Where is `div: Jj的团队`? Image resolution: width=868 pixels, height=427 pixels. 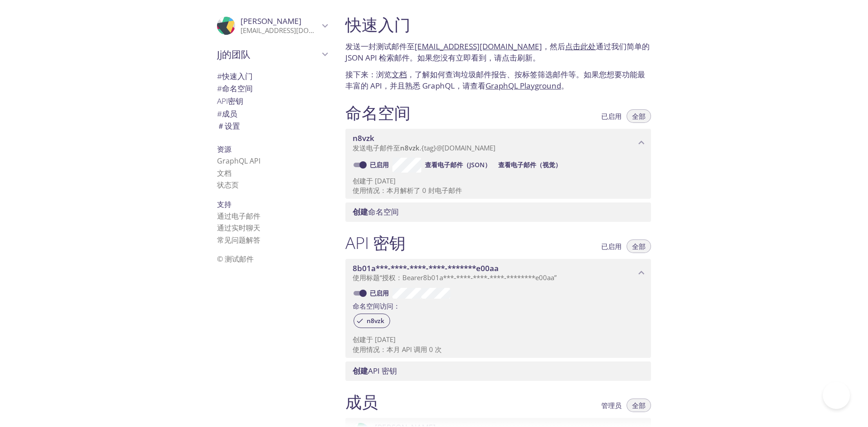 div: Jj的团队 is located at coordinates (272, 54).